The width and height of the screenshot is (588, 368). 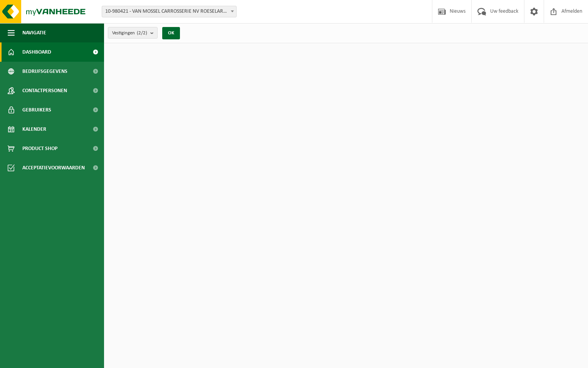 I want to click on span: Vestigingen, so click(x=130, y=33).